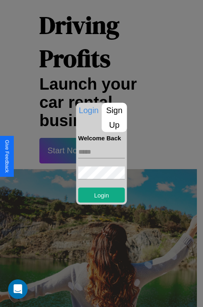  Describe the element at coordinates (101, 195) in the screenshot. I see `button: Login` at that location.